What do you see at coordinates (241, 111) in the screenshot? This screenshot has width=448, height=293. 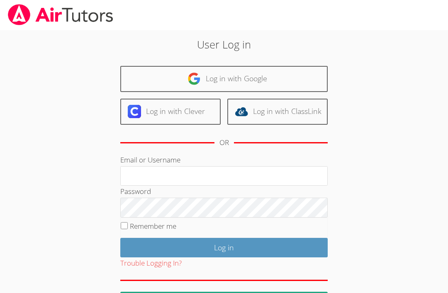 I see `img: classlink-logo-d6bb404cc1216ec64c9a2012d9dc4662098be43eaf13dc465df04b49fa7ab582.svg` at bounding box center [241, 111].